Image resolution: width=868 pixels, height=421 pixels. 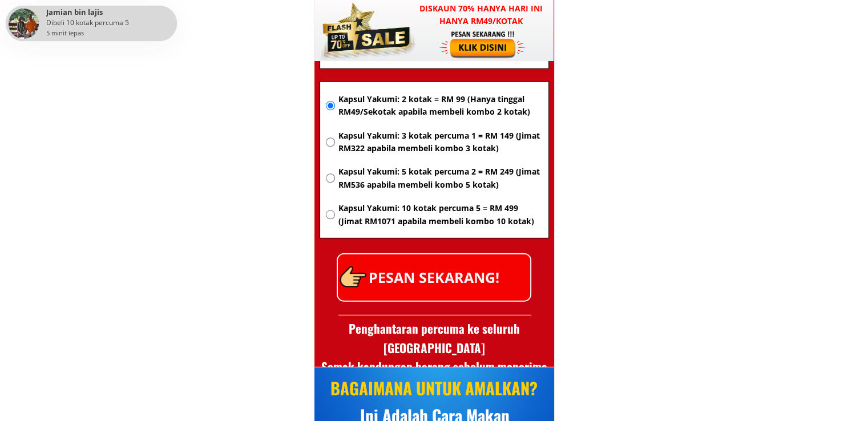 I want to click on span: Kapsul Yakumi: 5 kotak percuma 2 = RM 249 (Jimat RM536 apabila membeli kombo 5 kotak), so click(x=440, y=178).